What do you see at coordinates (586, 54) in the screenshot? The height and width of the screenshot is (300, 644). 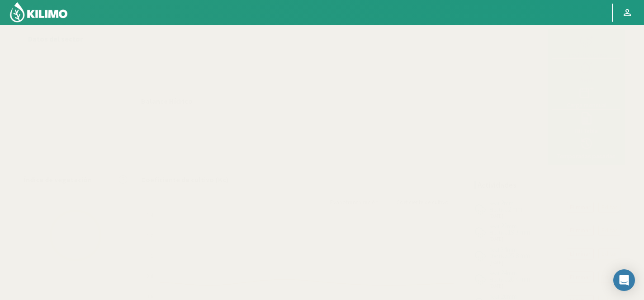 I see `div: Precipitaciones` at bounding box center [586, 54].